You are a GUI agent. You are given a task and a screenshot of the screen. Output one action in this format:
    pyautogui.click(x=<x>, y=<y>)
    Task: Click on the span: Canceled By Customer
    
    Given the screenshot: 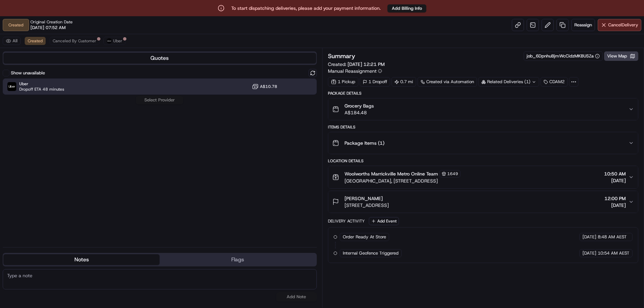 What is the action you would take?
    pyautogui.click(x=75, y=41)
    